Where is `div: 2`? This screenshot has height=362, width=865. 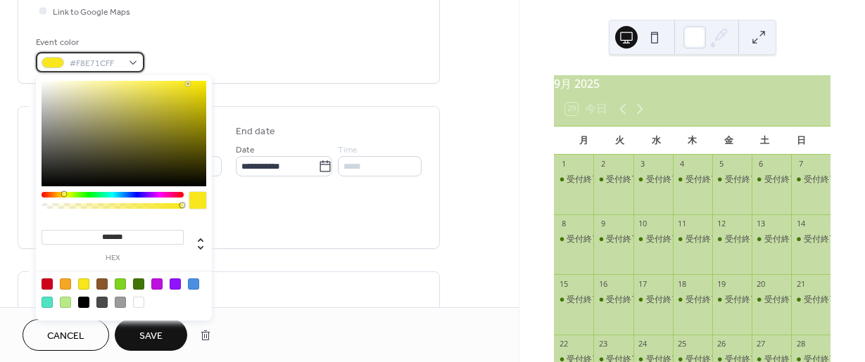 div: 2 is located at coordinates (602, 164).